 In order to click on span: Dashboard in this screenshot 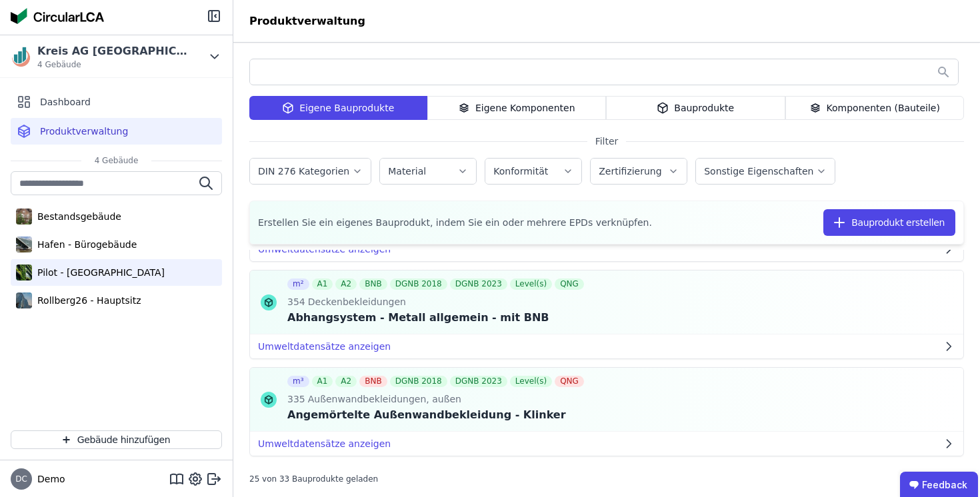, I will do `click(65, 102)`.